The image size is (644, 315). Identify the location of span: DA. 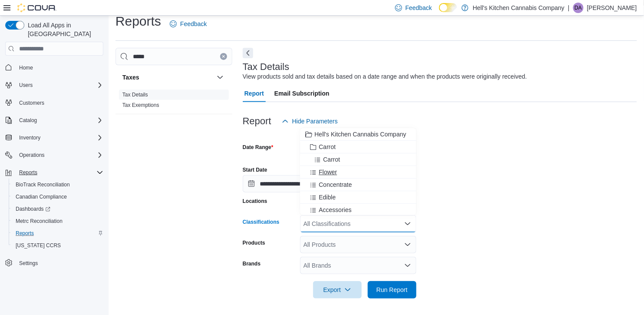
(578, 8).